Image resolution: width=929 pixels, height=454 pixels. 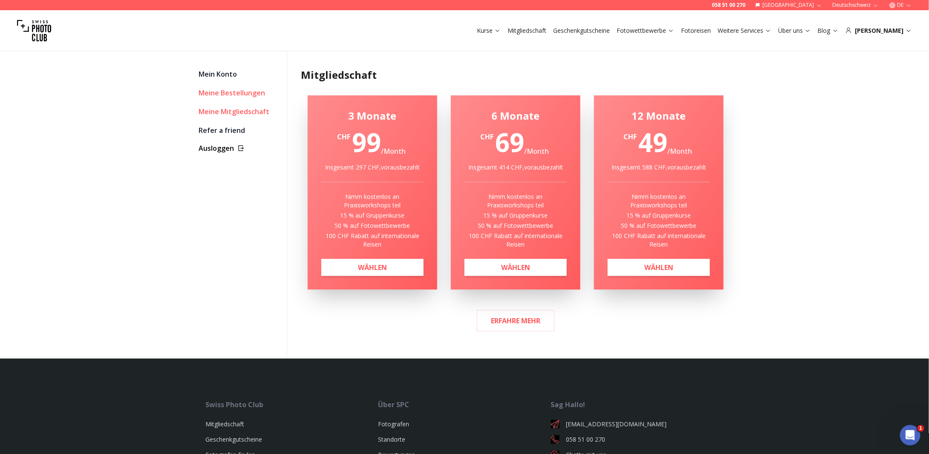 What do you see at coordinates (292, 405) in the screenshot?
I see `div: Swiss Photo Club` at bounding box center [292, 405].